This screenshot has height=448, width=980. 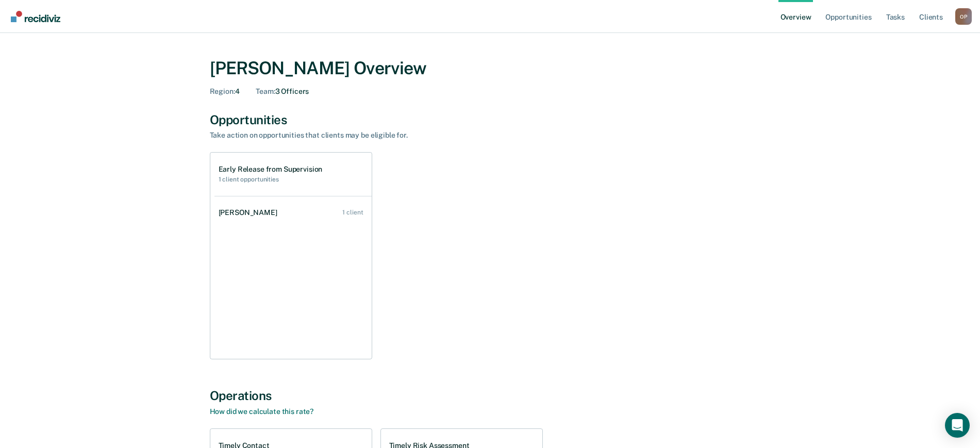 What do you see at coordinates (963, 16) in the screenshot?
I see `div: O P` at bounding box center [963, 16].